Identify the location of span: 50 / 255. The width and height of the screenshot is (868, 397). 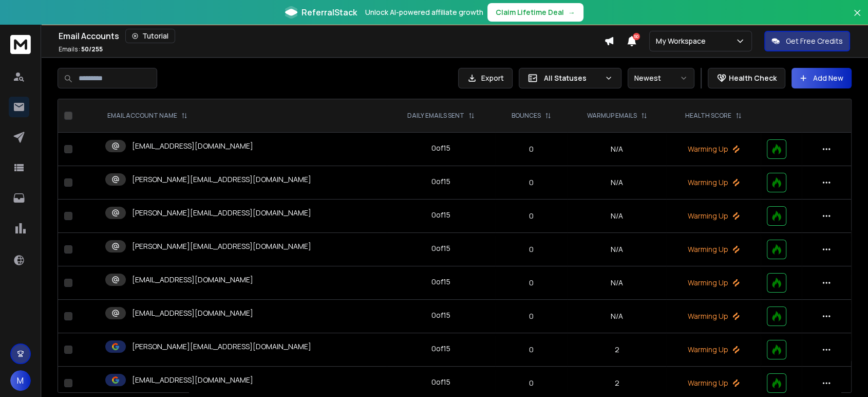
(92, 49).